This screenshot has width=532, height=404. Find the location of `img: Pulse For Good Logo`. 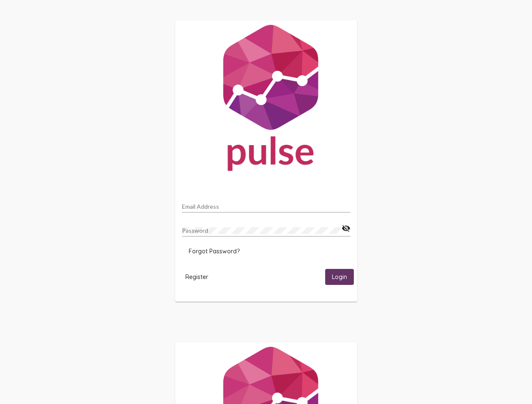

img: Pulse For Good Logo is located at coordinates (266, 100).